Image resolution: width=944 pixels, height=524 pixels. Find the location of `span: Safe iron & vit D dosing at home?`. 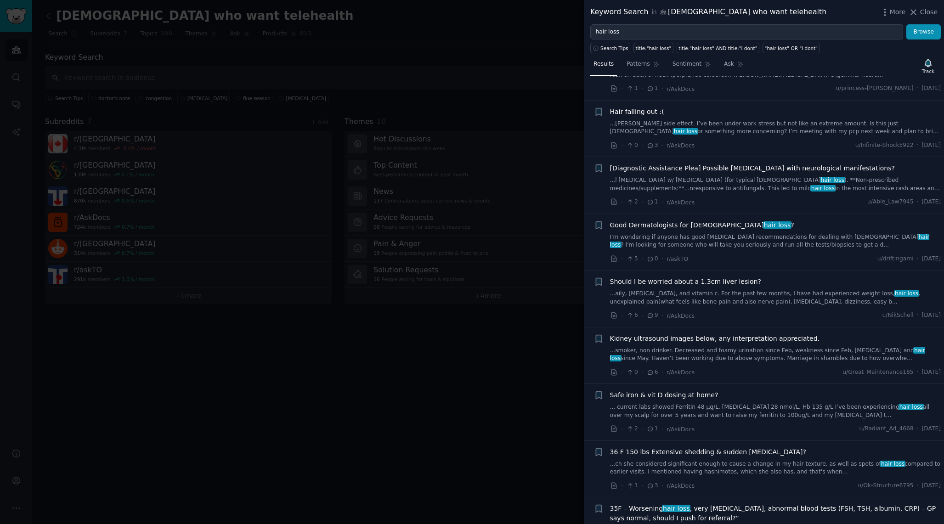

span: Safe iron & vit D dosing at home? is located at coordinates (664, 395).